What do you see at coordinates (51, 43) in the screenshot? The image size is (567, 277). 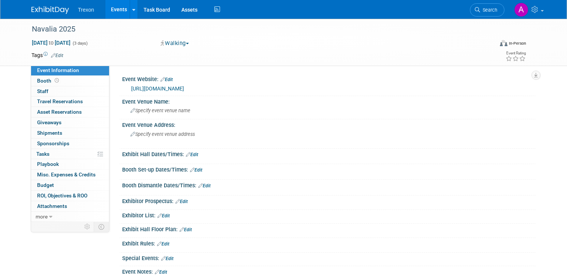 I see `span: to` at bounding box center [51, 43].